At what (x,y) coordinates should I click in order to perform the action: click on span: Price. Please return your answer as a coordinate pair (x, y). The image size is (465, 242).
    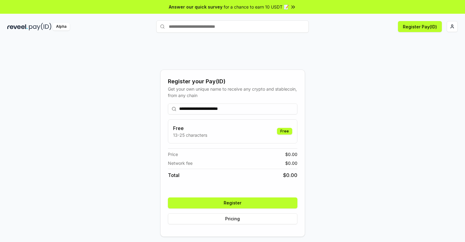
    Looking at the image, I should click on (173, 154).